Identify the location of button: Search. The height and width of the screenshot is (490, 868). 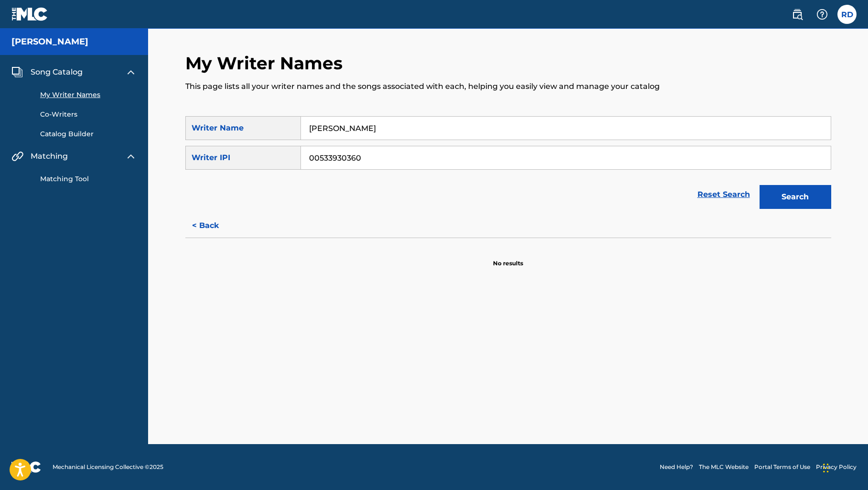
(795, 197).